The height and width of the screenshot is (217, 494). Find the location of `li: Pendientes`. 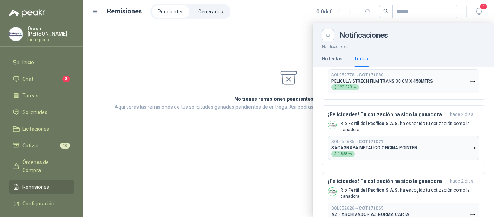

li: Pendientes is located at coordinates (171, 12).